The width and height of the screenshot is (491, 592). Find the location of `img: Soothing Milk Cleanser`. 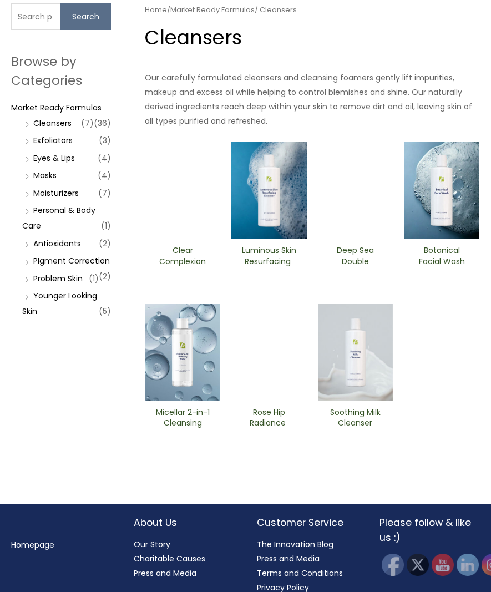

img: Soothing Milk Cleanser is located at coordinates (356, 352).